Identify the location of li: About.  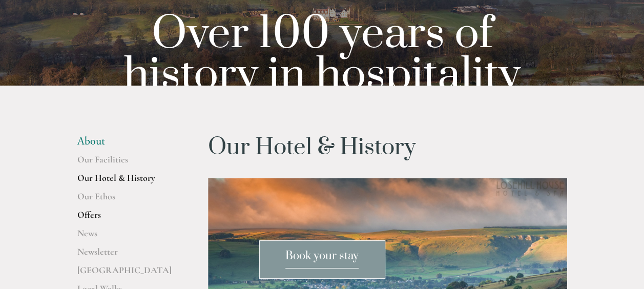
(126, 141).